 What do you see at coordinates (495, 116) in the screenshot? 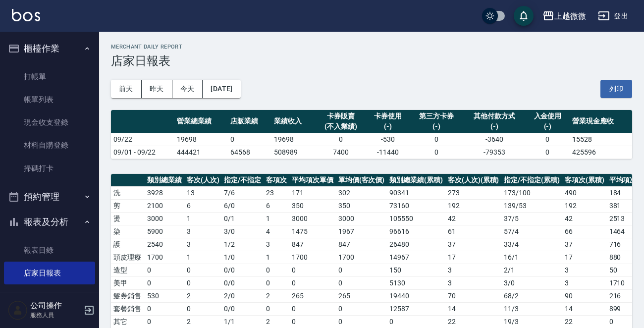
I see `div: 其他付款方式` at bounding box center [495, 116].